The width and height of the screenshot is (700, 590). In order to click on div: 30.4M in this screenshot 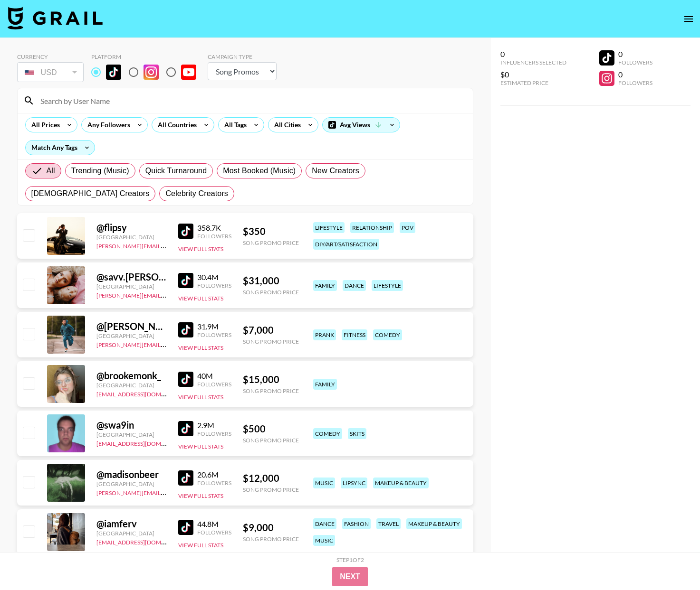, I will do `click(214, 277)`.